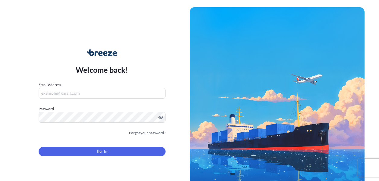 The image size is (379, 181). I want to click on input: example@gmail.com, so click(102, 93).